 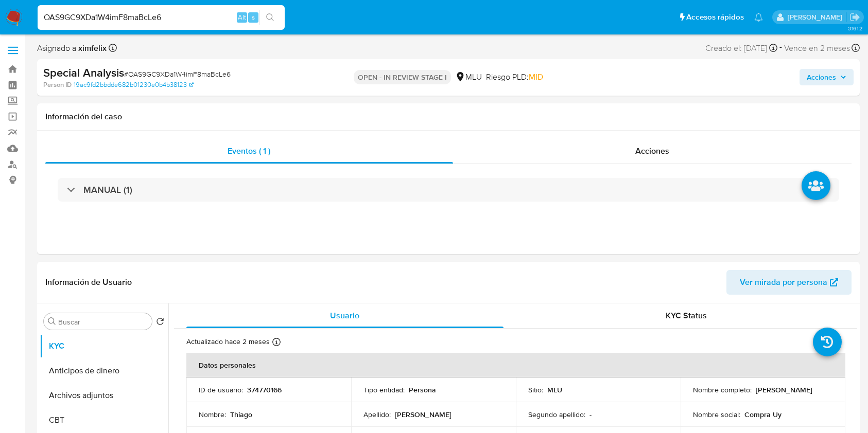 I want to click on input: Buscar, so click(x=103, y=322).